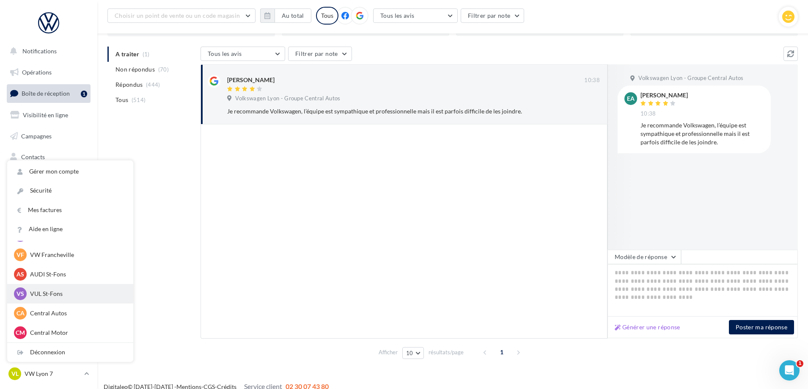 This screenshot has width=808, height=389. What do you see at coordinates (77, 274) in the screenshot?
I see `p: AUDI St-Fons` at bounding box center [77, 274].